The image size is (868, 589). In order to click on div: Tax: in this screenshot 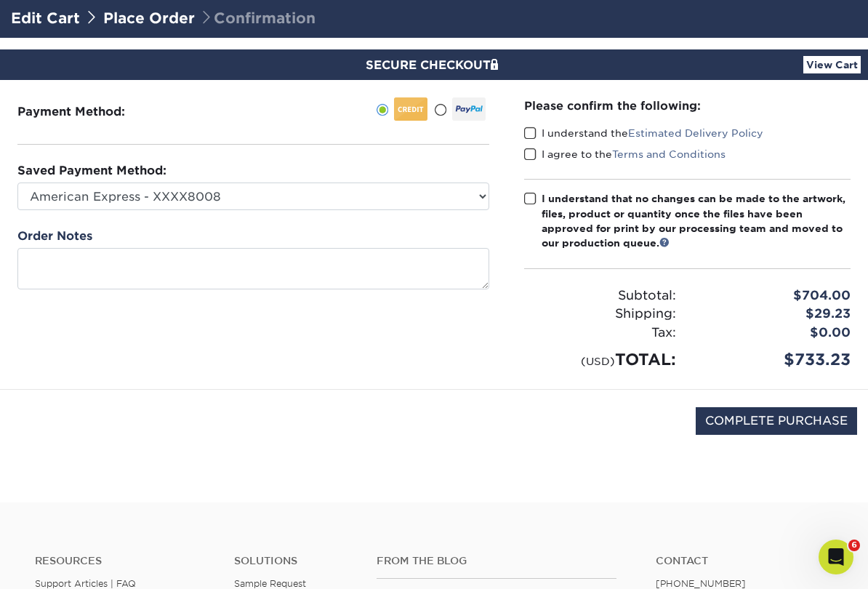, I will do `click(600, 333)`.